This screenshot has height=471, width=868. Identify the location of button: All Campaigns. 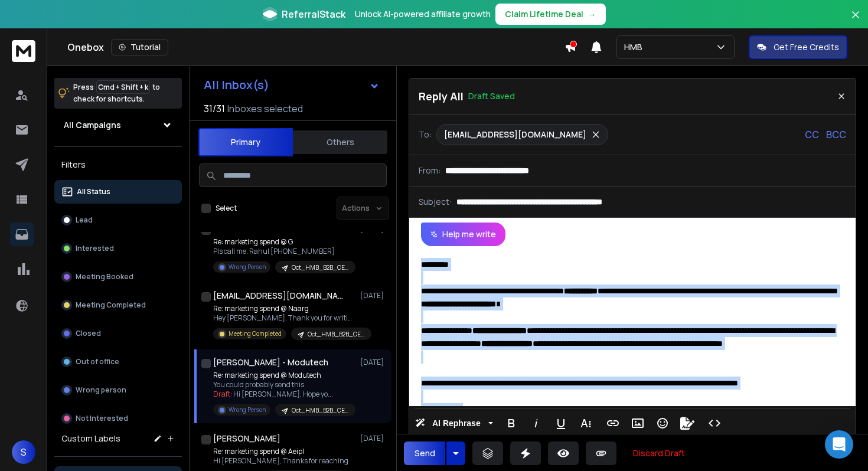
(118, 125).